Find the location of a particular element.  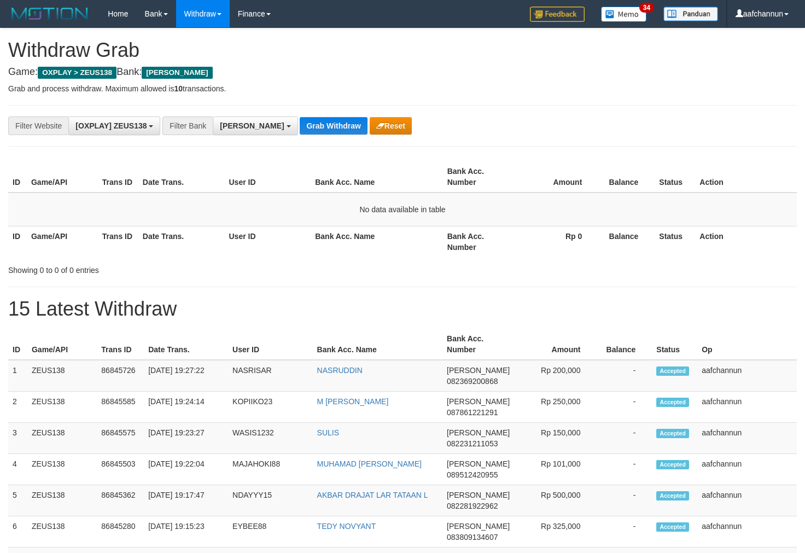

img: Feedback.jpg is located at coordinates (557, 14).